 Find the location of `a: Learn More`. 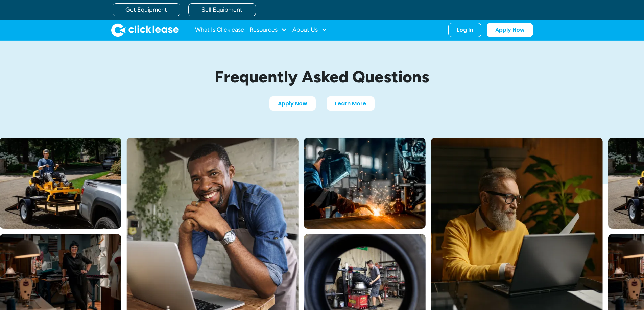

a: Learn More is located at coordinates (350, 103).